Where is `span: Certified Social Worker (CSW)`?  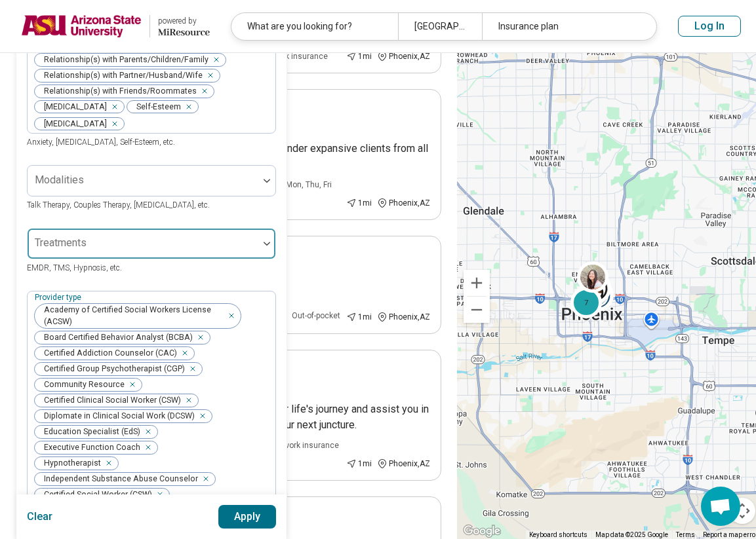
span: Certified Social Worker (CSW) is located at coordinates (95, 495).